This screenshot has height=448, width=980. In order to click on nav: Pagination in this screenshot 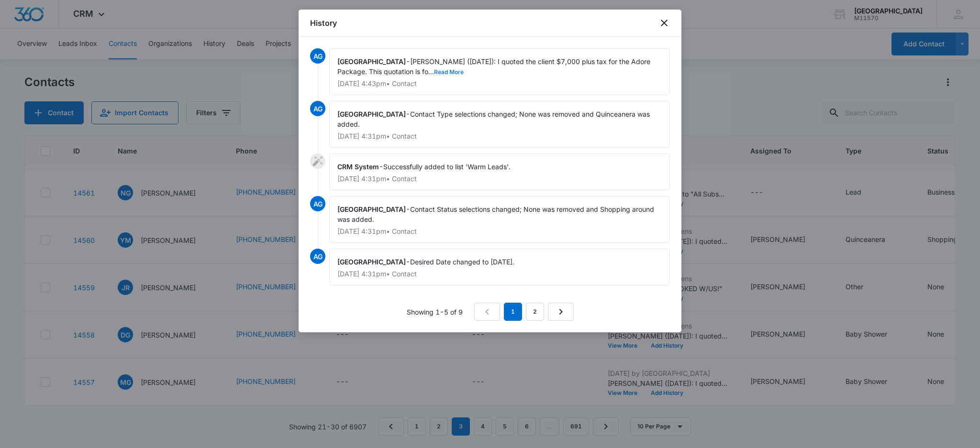, I will do `click(524, 312)`.